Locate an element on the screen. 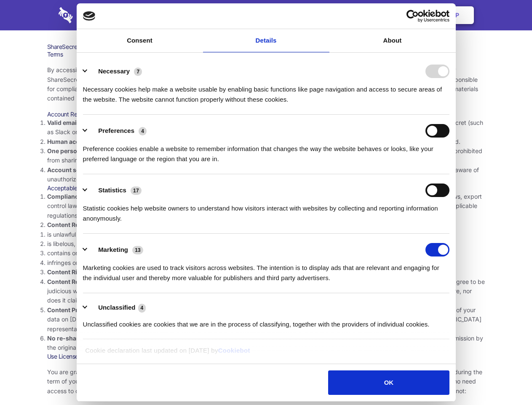  button: Preferences (4) is located at coordinates (117, 131).